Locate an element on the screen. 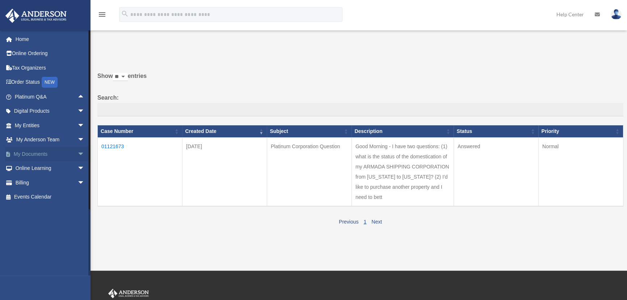  a: Home is located at coordinates (50, 39).